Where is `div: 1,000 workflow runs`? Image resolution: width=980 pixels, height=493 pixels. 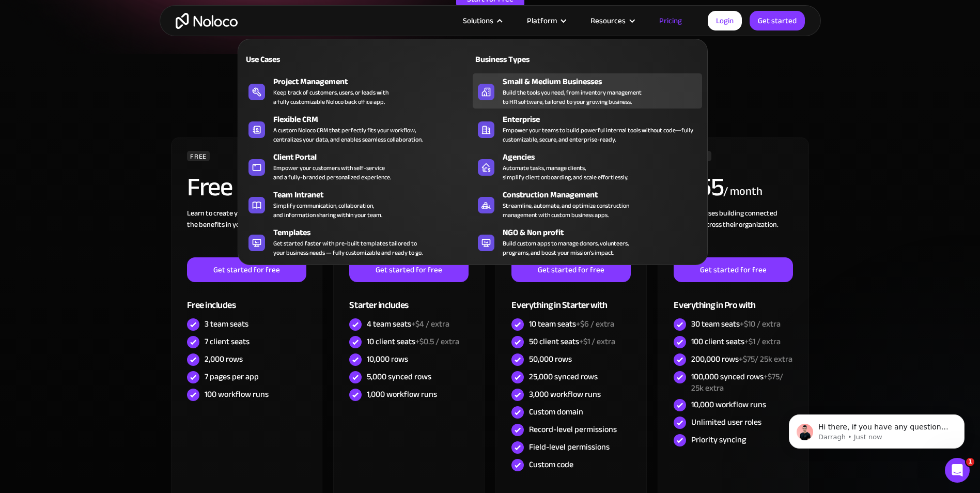
div: 1,000 workflow runs is located at coordinates (402, 394).